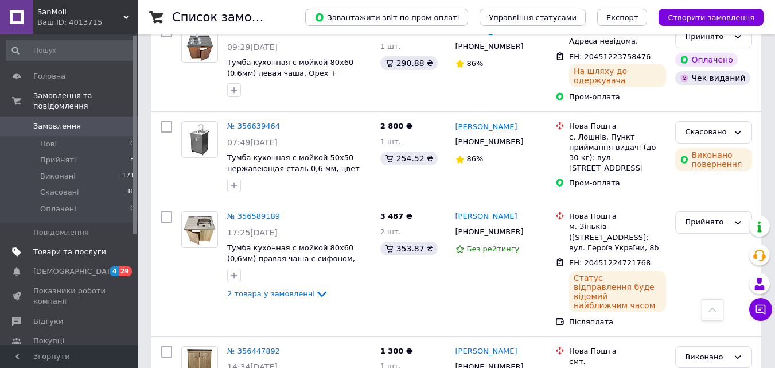  What do you see at coordinates (69, 296) in the screenshot?
I see `span: Показники роботи компанії` at bounding box center [69, 296].